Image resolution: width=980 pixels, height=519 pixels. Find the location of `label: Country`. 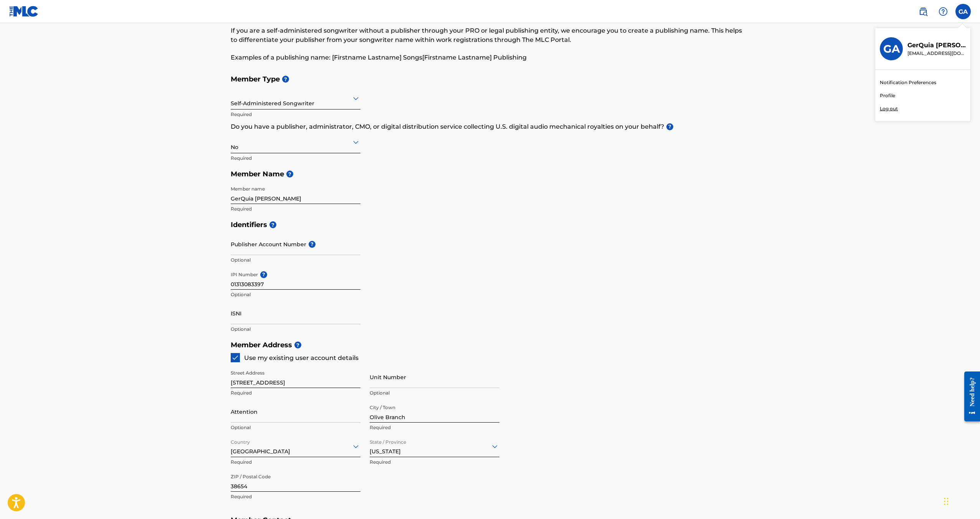

label: Country is located at coordinates (240, 440).